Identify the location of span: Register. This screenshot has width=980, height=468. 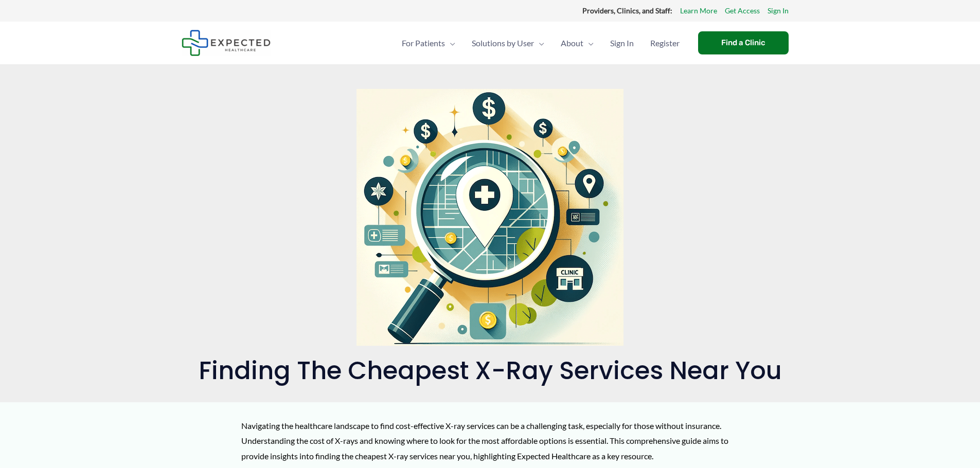
(665, 43).